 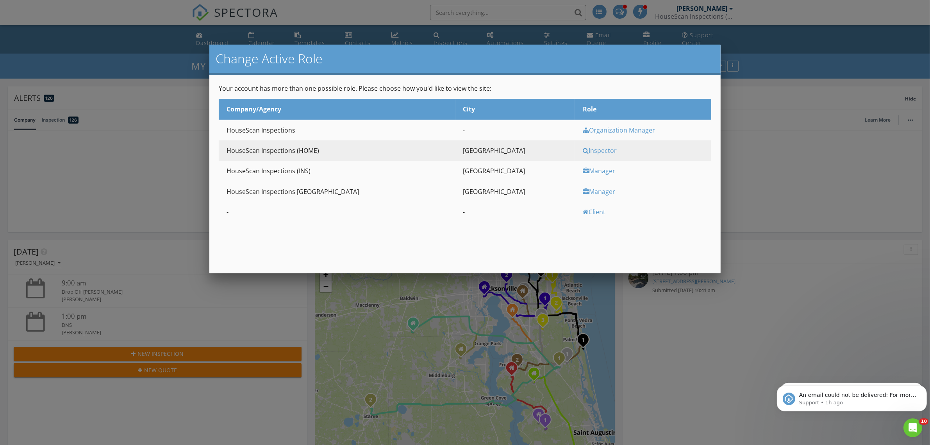 I want to click on td: HouseScan Inspections (HOME), so click(x=337, y=150).